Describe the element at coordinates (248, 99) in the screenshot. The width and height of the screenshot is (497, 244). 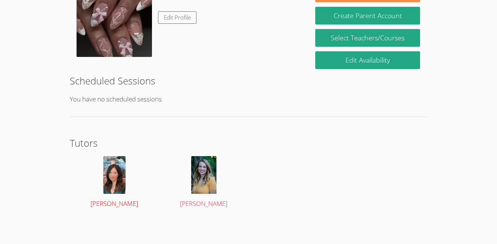
I see `p: You have no scheduled sessions` at that location.